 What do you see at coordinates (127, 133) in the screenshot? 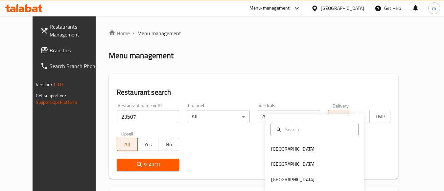
I see `label: Upsell` at bounding box center [127, 133].